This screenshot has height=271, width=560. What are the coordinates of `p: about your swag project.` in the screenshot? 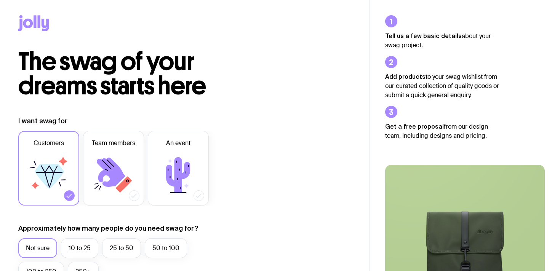 It's located at (442, 40).